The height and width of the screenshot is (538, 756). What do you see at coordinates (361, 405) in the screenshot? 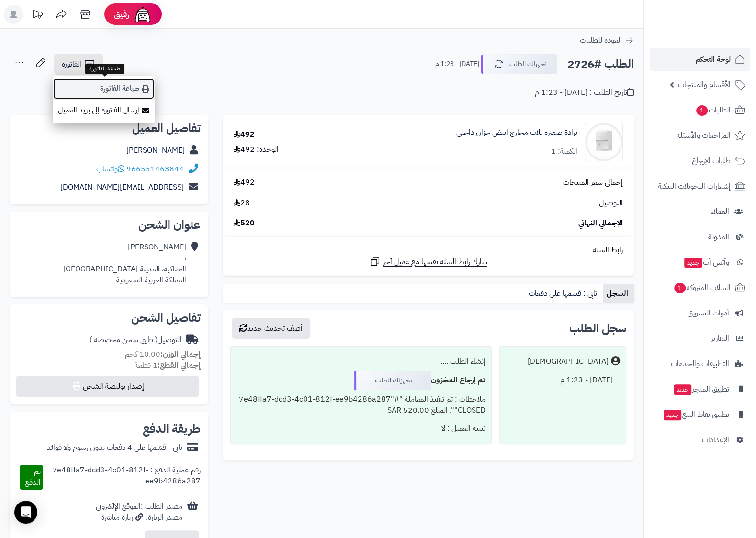
I see `div: ملاحظات : تم تنفيذ المعاملة "#7e48ffa7-dcd3-4c01-812f-ee9b4286a287" "CLOSED". المبلغ 520.00 SAR` at bounding box center [361, 405].